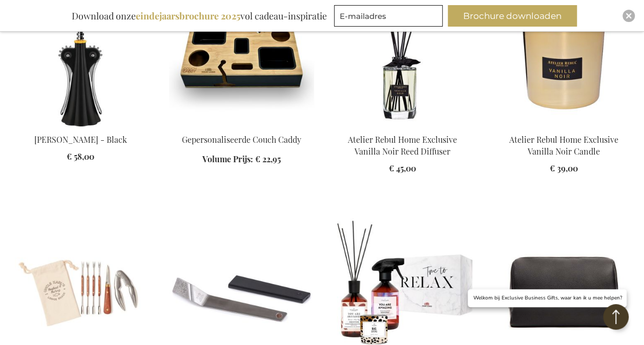  I want to click on span: € 22,95, so click(267, 159).